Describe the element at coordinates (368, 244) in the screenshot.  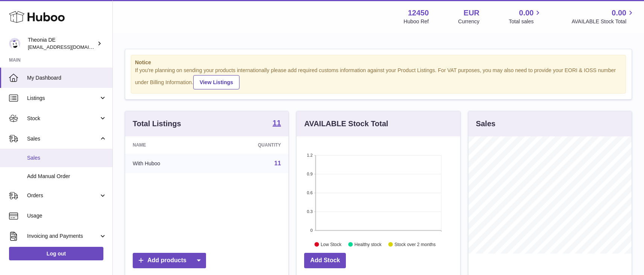
I see `text: Healthy stock` at that location.